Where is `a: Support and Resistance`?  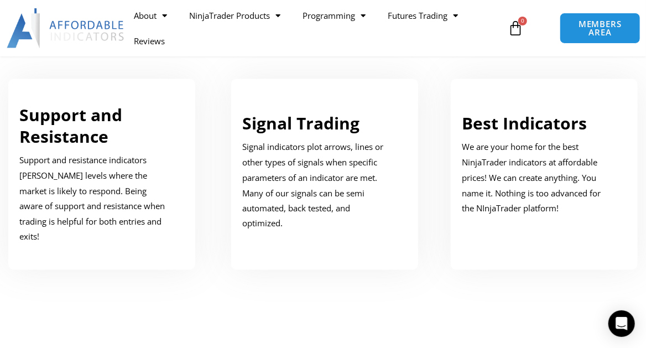
a: Support and Resistance is located at coordinates (71, 126).